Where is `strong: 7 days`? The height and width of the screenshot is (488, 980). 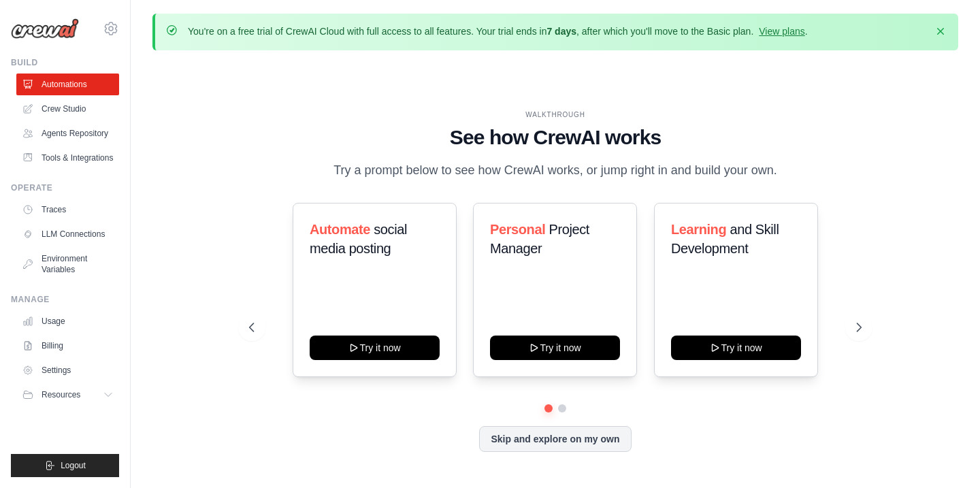
strong: 7 days is located at coordinates (561, 31).